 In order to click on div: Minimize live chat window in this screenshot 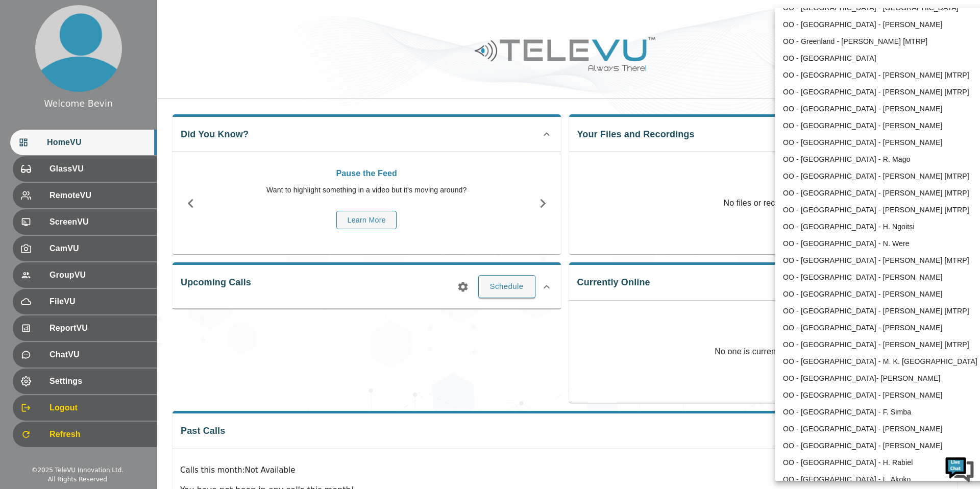, I will do `click(180, 18)`.